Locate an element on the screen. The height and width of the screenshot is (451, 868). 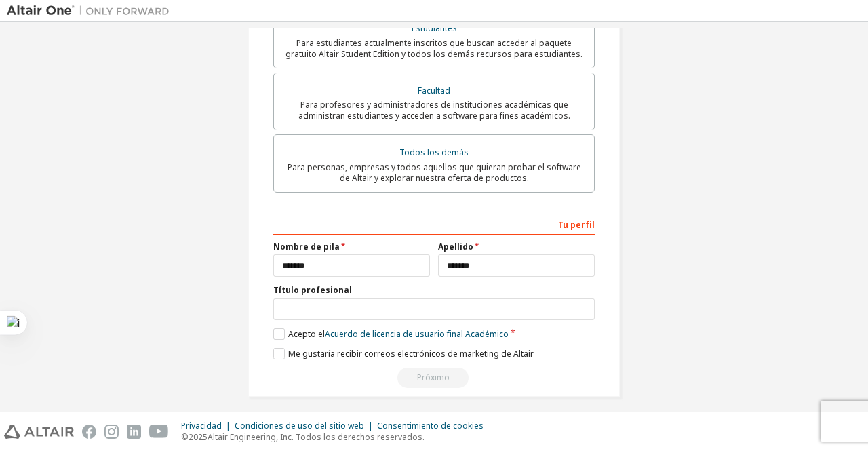
font: Todos los demás is located at coordinates (434, 152).